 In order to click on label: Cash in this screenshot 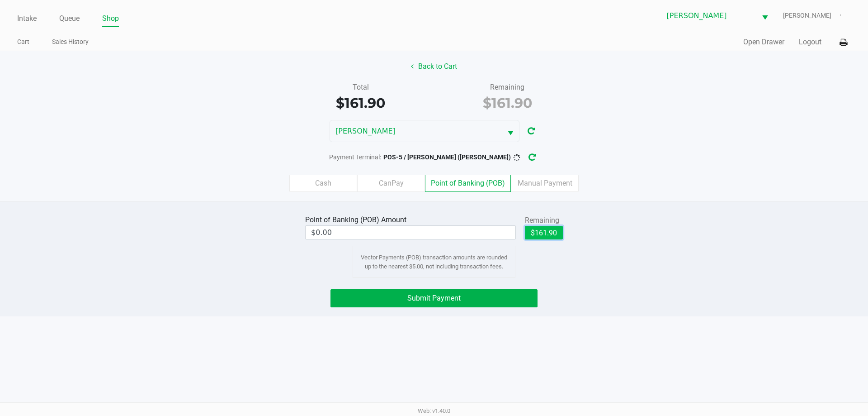, I will do `click(323, 184)`.